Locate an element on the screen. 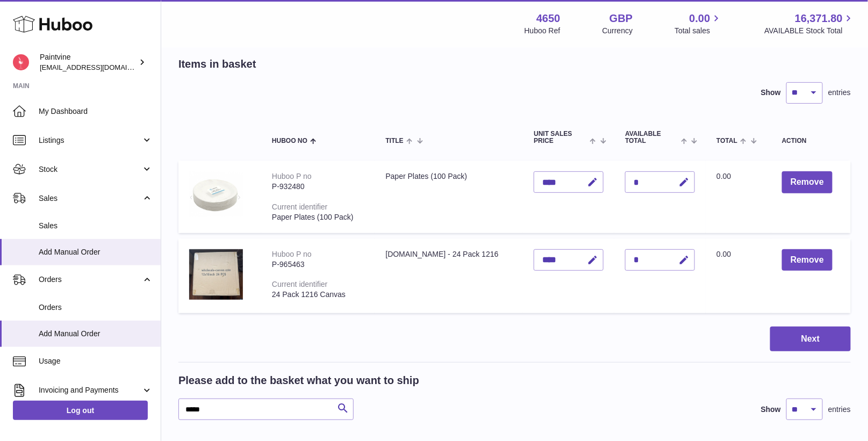  span: Total is located at coordinates (727, 141).